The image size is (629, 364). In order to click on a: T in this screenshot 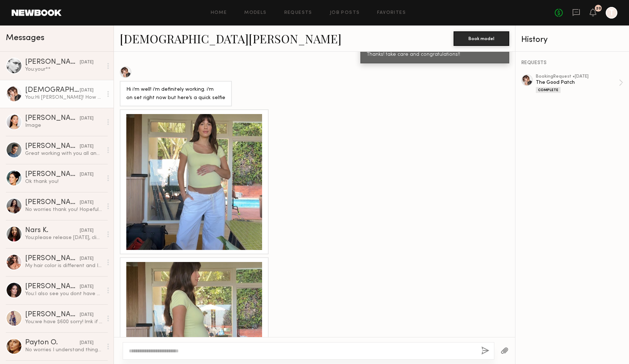, I will do `click(612, 13)`.